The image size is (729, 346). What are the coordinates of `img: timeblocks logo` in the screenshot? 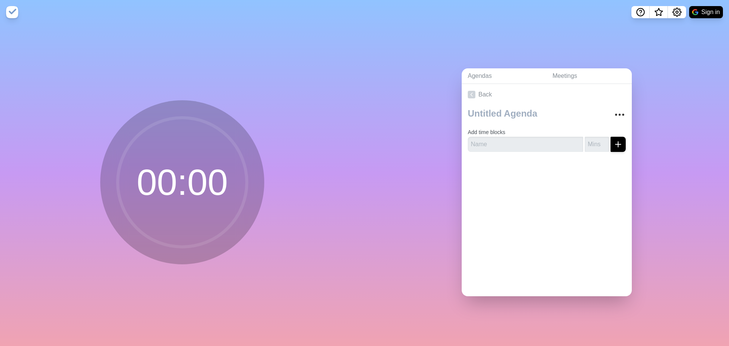 It's located at (12, 12).